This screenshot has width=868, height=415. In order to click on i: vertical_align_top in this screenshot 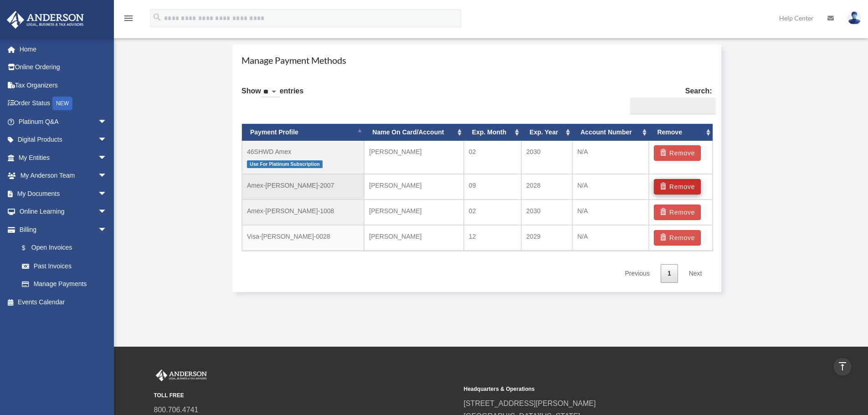, I will do `click(843, 366)`.